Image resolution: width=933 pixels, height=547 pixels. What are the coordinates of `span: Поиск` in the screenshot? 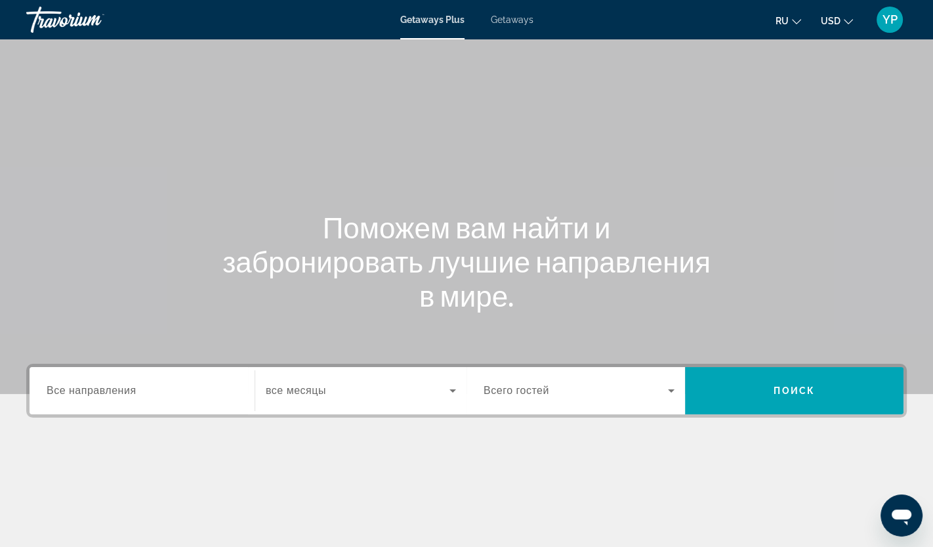 It's located at (794, 391).